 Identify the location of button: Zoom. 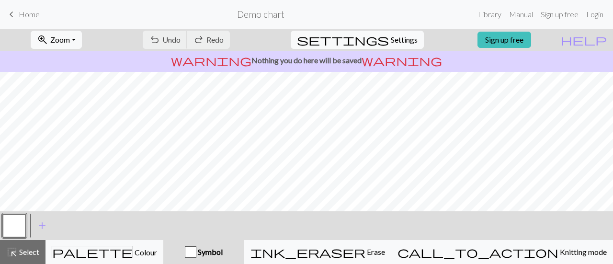
(56, 40).